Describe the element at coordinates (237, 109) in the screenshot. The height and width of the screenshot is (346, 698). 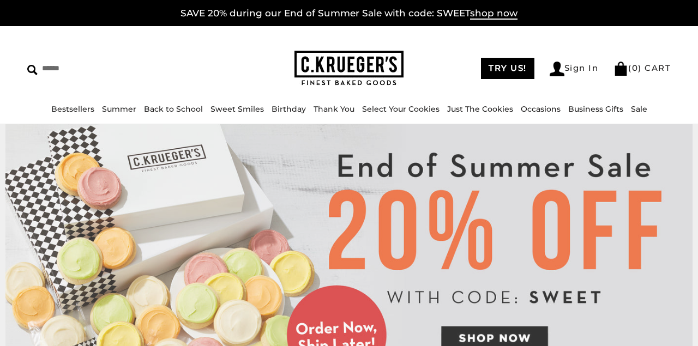
I see `a: Sweet Smiles` at that location.